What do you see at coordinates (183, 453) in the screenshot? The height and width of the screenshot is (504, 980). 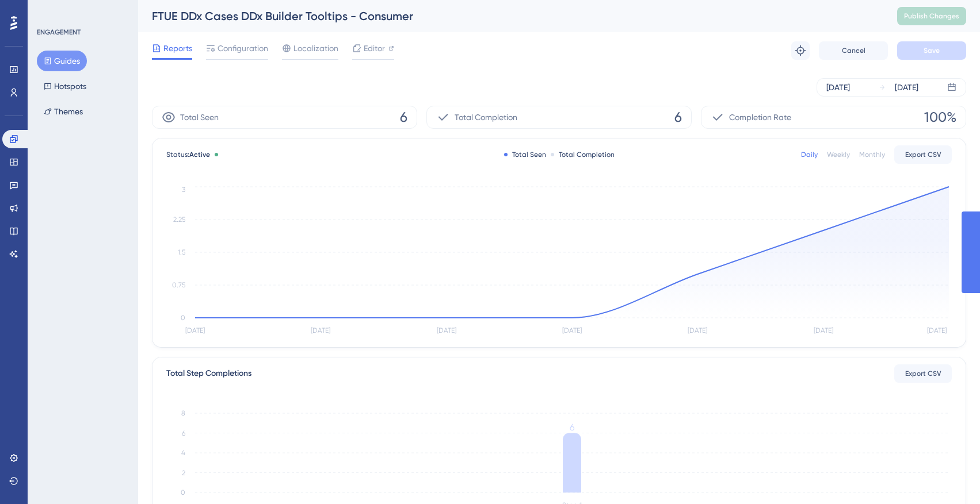 I see `tspan: 4` at bounding box center [183, 453].